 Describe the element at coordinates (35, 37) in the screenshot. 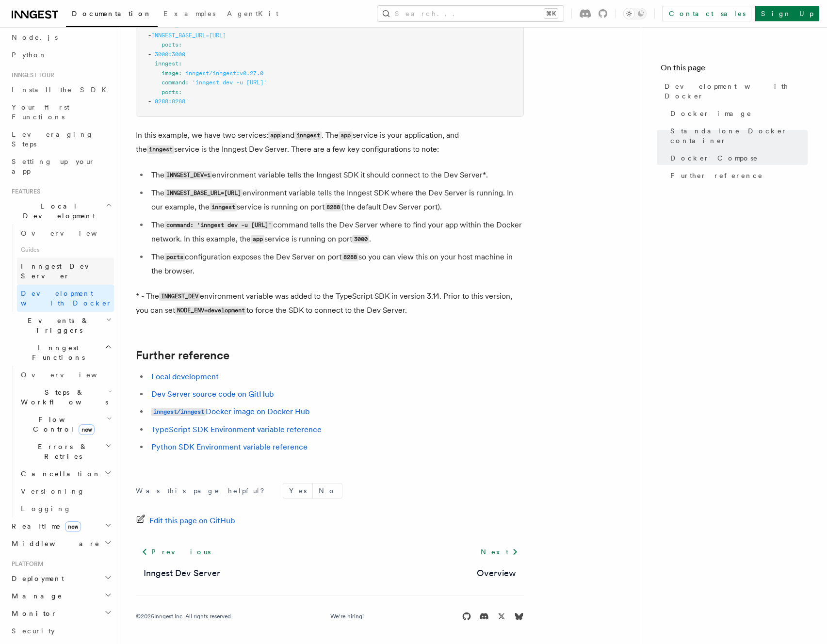

I see `span: Node.js` at that location.